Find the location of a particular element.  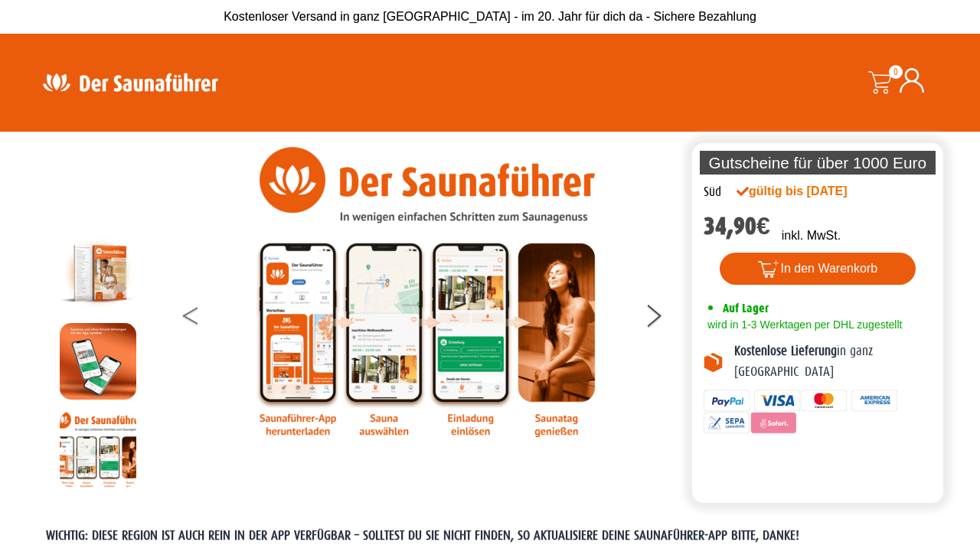

div: Süd is located at coordinates (712, 192).